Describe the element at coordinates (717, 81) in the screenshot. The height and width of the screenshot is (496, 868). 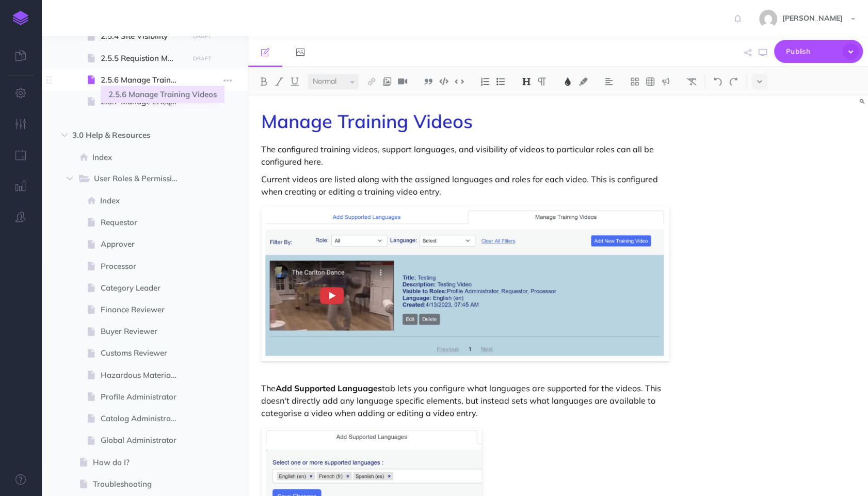
I see `img: Undo` at that location.